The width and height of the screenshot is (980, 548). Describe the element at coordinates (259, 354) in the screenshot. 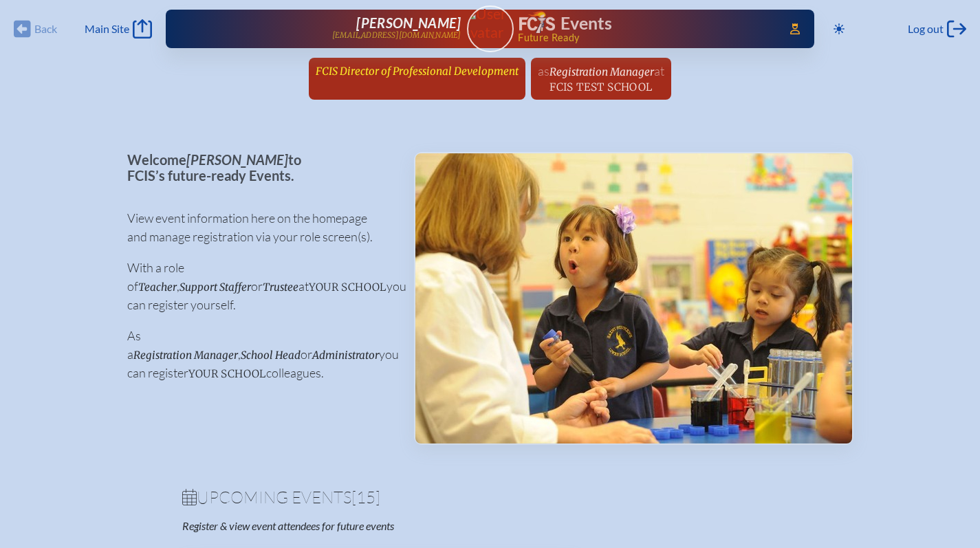

I see `p: As a , or you can register colleagues.` at that location.